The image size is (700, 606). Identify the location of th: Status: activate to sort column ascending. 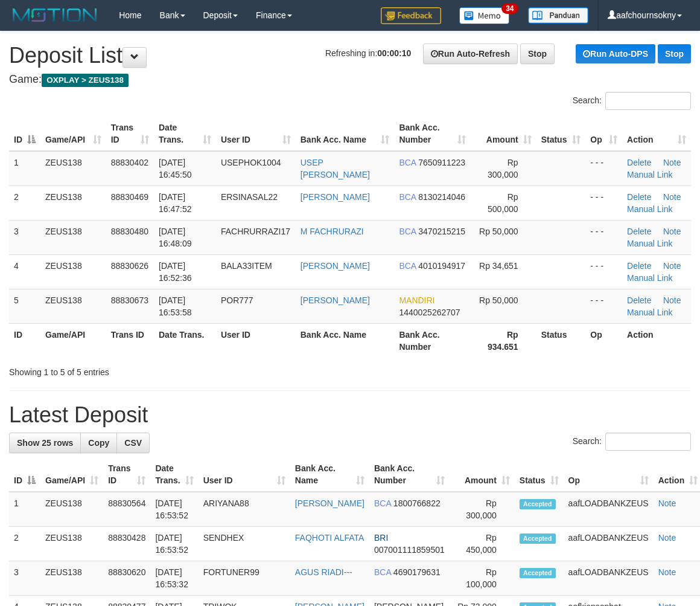
(561, 134).